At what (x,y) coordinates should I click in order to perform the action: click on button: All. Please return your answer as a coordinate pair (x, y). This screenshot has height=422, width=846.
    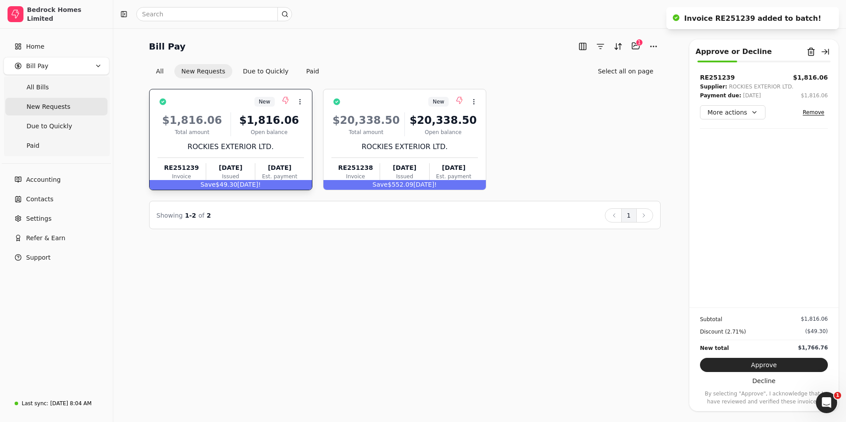
    Looking at the image, I should click on (160, 71).